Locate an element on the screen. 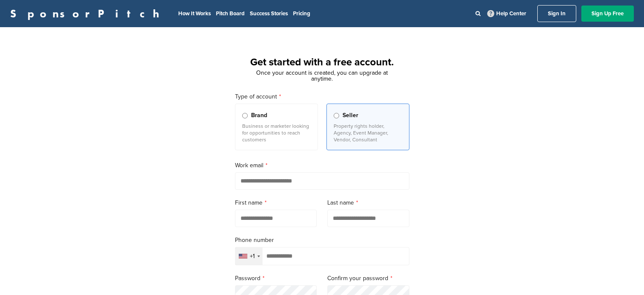  a: Pitch Board is located at coordinates (230, 14).